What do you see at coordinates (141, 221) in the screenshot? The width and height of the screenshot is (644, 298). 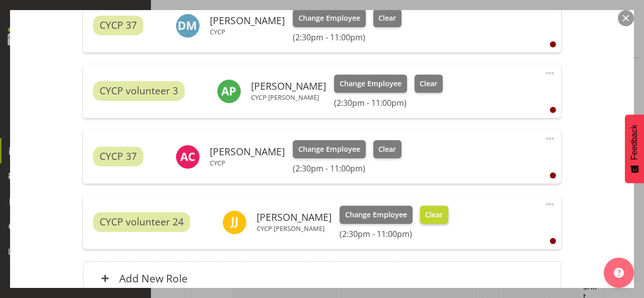 I see `span: CYCP volunteer 24` at bounding box center [141, 221].